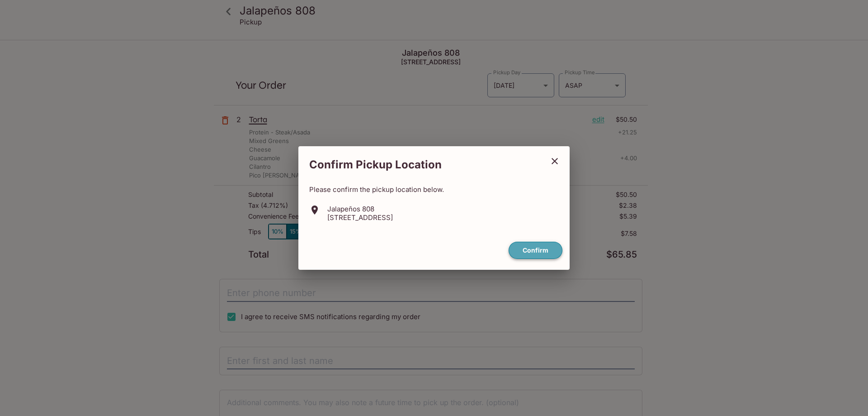 The height and width of the screenshot is (416, 868). I want to click on button: close, so click(555, 161).